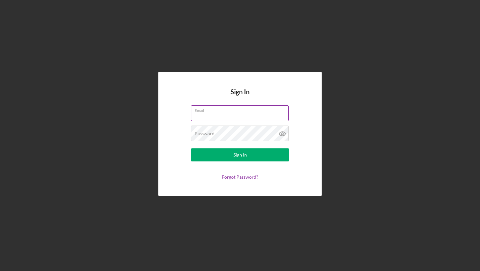 The height and width of the screenshot is (271, 480). What do you see at coordinates (240, 155) in the screenshot?
I see `button: Sign In` at bounding box center [240, 155].